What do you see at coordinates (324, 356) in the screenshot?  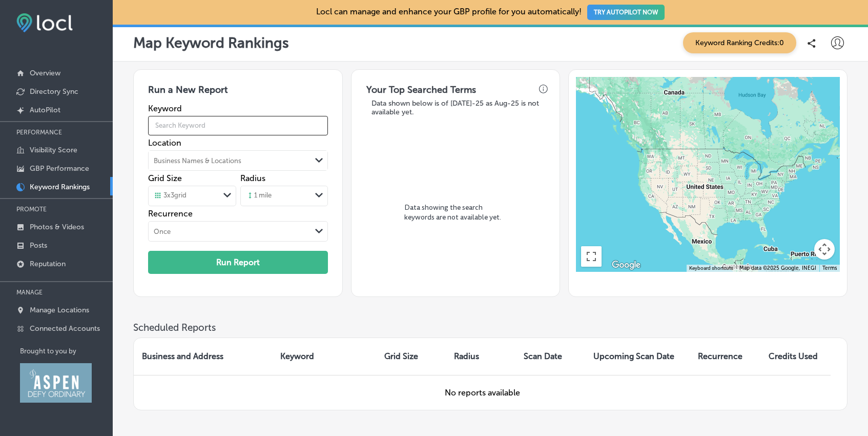 I see `th: Keyword` at bounding box center [324, 356].